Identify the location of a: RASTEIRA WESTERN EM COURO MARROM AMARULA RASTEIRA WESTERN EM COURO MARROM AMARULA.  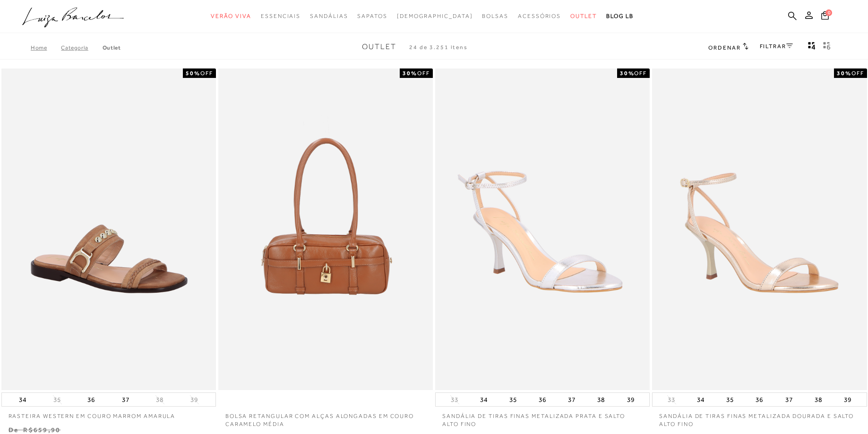
(109, 229).